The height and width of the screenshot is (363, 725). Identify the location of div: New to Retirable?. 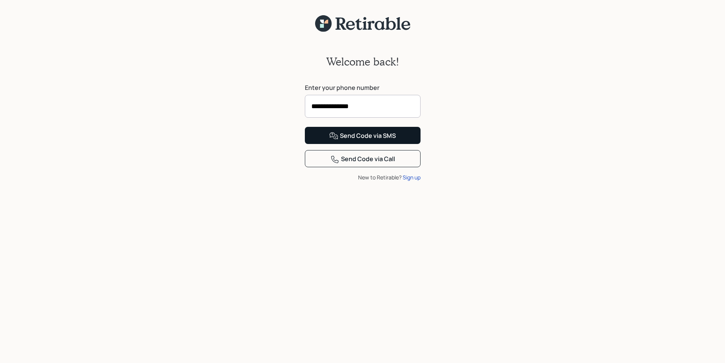
(363, 177).